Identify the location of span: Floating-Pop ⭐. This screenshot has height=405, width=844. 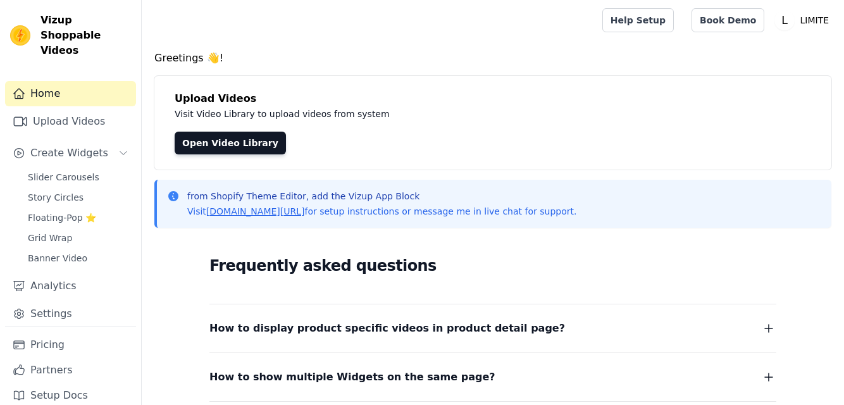
(62, 218).